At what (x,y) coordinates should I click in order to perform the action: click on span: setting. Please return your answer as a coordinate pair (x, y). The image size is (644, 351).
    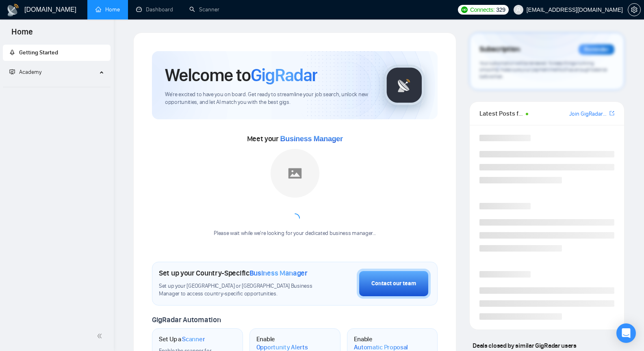
    Looking at the image, I should click on (634, 10).